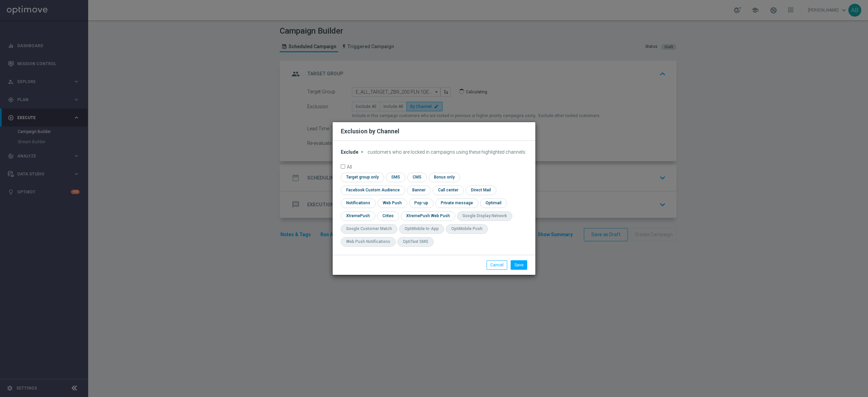 The height and width of the screenshot is (397, 868). Describe the element at coordinates (519, 265) in the screenshot. I see `button: Save` at that location.